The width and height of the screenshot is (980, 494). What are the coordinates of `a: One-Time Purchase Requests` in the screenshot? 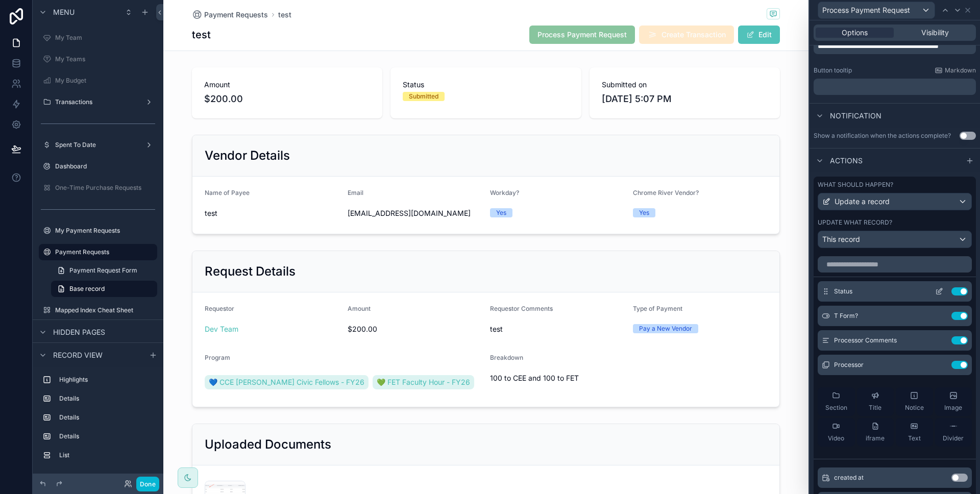 It's located at (98, 188).